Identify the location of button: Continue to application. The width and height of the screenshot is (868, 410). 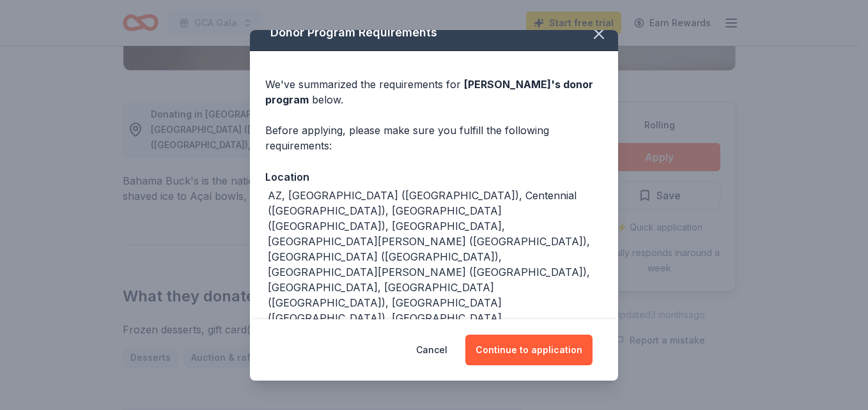
(528, 350).